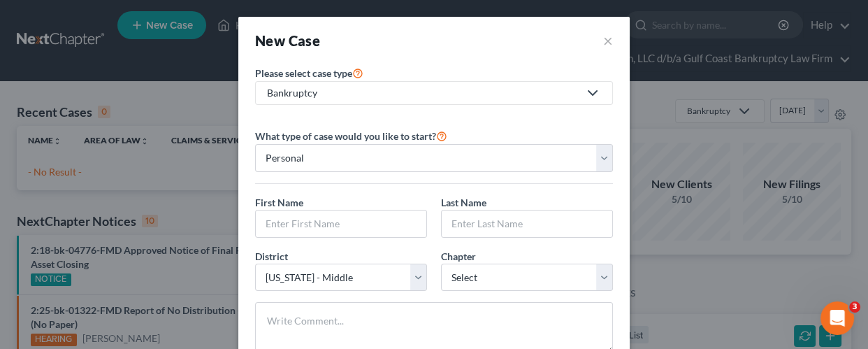 This screenshot has width=868, height=349. I want to click on div: Bankruptcy, so click(423, 93).